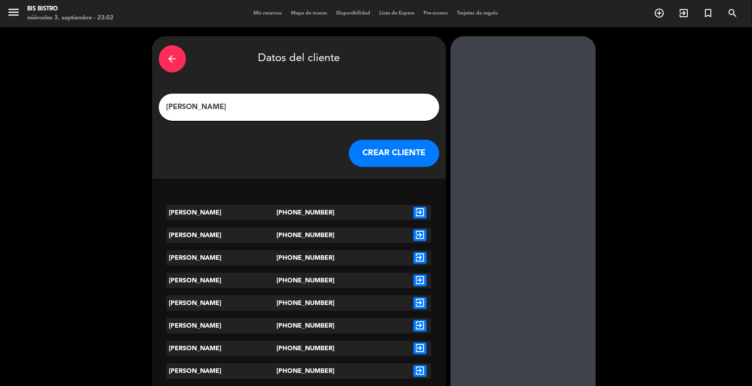 The image size is (752, 386). What do you see at coordinates (70, 9) in the screenshot?
I see `div: Bis Bistro` at bounding box center [70, 9].